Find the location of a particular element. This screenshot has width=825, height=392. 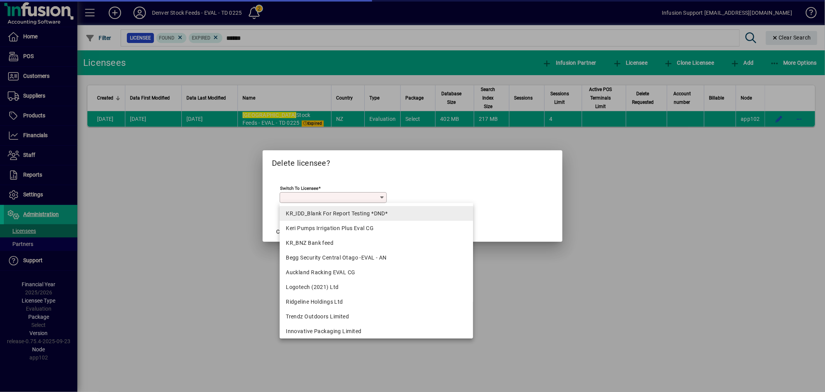

mat-option: Keri Pumps Irrigation Plus Eval CG is located at coordinates (376, 228).